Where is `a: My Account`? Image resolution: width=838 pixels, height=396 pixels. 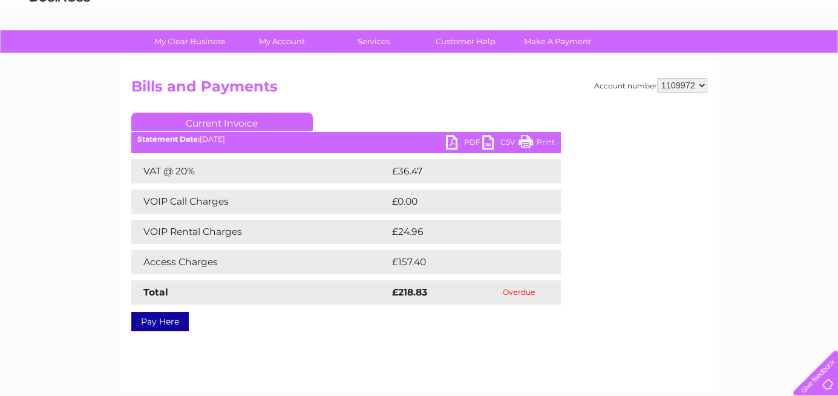
a: My Account is located at coordinates (281, 41).